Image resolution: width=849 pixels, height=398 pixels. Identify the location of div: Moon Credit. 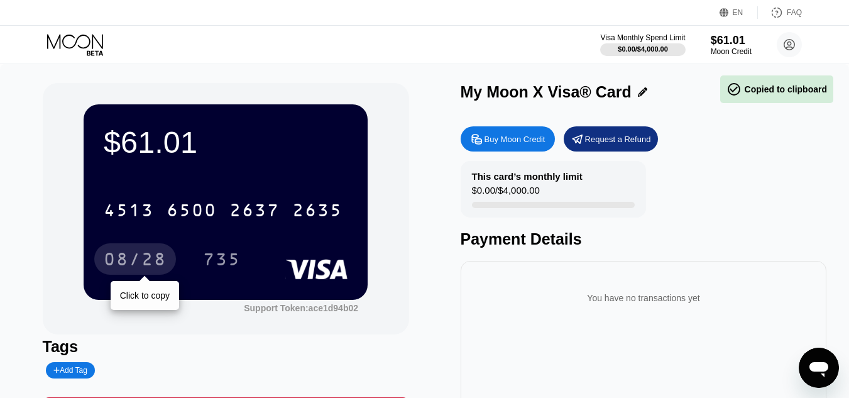
(731, 52).